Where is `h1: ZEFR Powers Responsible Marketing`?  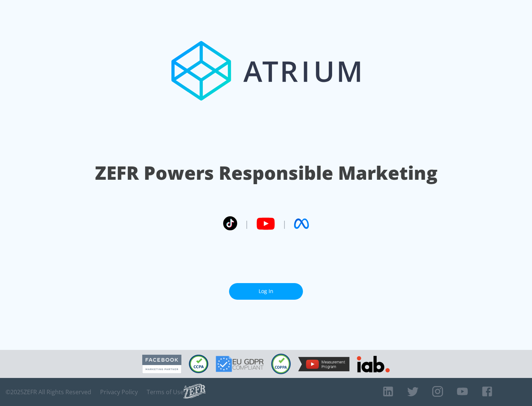 h1: ZEFR Powers Responsible Marketing is located at coordinates (266, 173).